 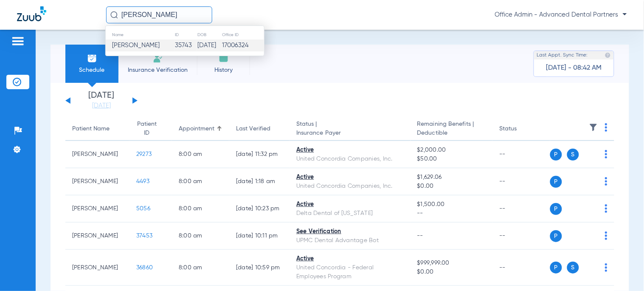 What do you see at coordinates (18, 41) in the screenshot?
I see `img: hamburger-icon` at bounding box center [18, 41].